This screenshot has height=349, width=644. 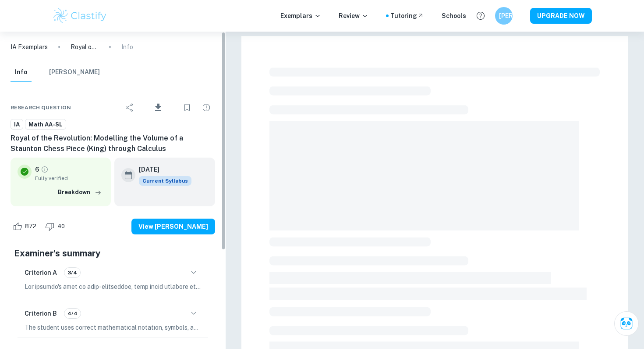 I want to click on a: IA Exemplars, so click(x=29, y=47).